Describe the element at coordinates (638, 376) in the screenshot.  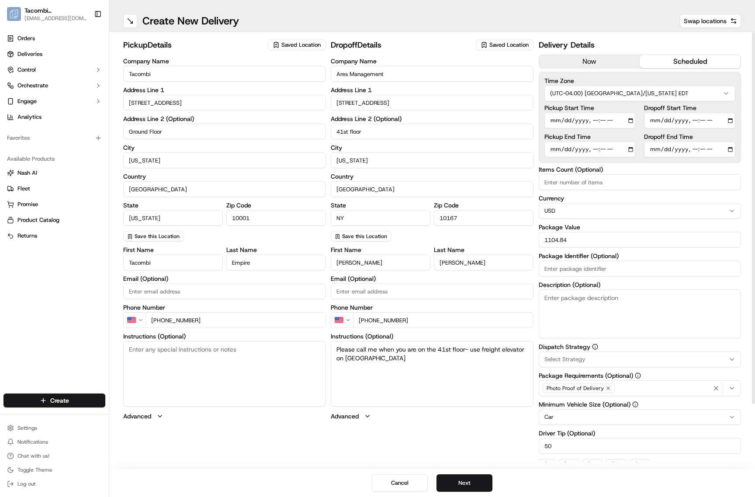
I see `button: Package Requirements (Optional)` at that location.